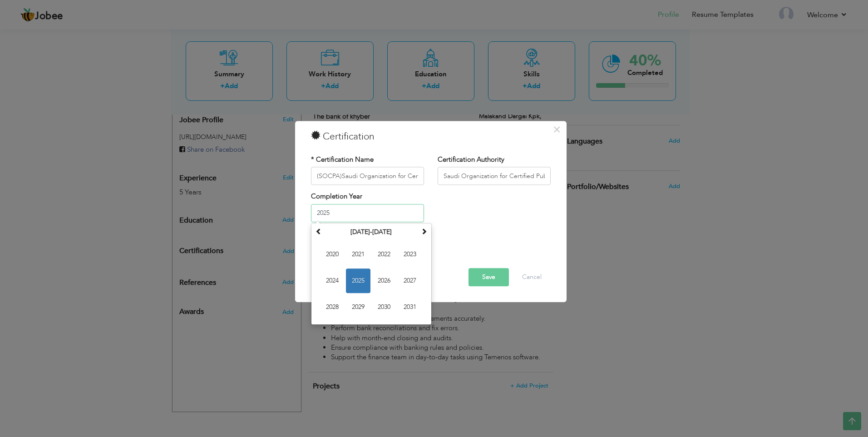 The height and width of the screenshot is (437, 868). Describe the element at coordinates (410, 255) in the screenshot. I see `span: 2023` at that location.